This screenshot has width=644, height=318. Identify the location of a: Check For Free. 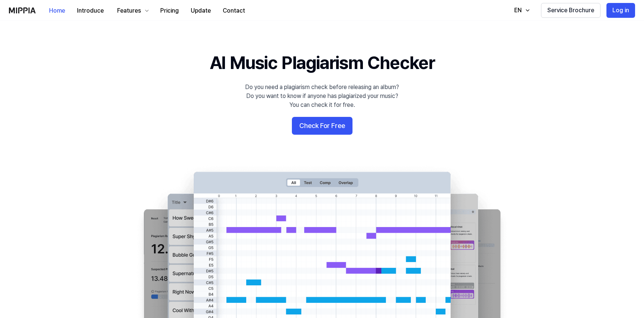
(322, 126).